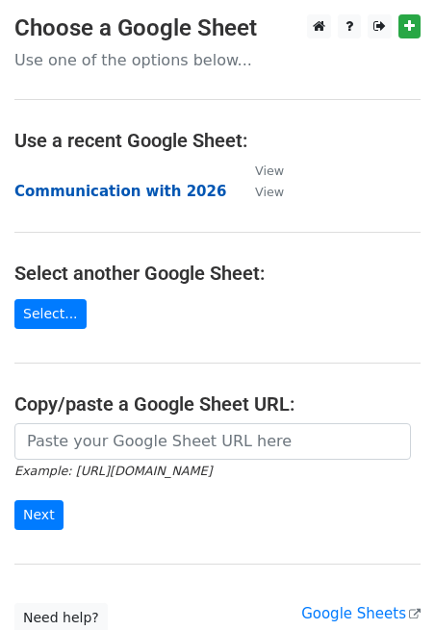  Describe the element at coordinates (361, 614) in the screenshot. I see `a: Google Sheets` at that location.